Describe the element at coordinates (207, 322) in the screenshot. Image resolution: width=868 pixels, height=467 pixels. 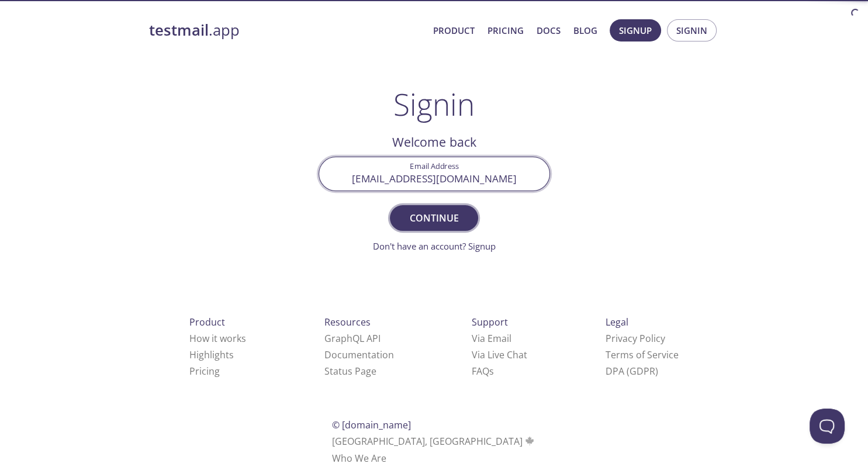
I see `span: Product` at that location.